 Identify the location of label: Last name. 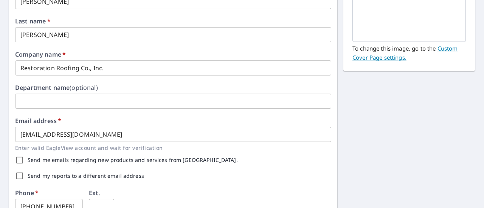
(33, 21).